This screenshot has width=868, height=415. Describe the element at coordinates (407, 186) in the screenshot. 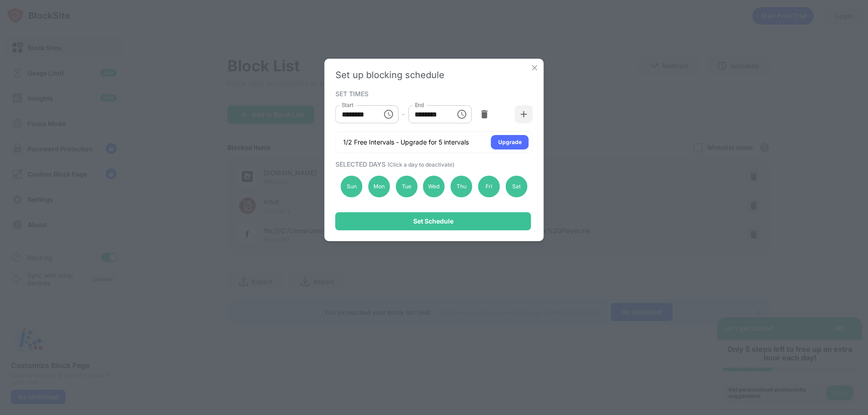

I see `div: Tue` at that location.